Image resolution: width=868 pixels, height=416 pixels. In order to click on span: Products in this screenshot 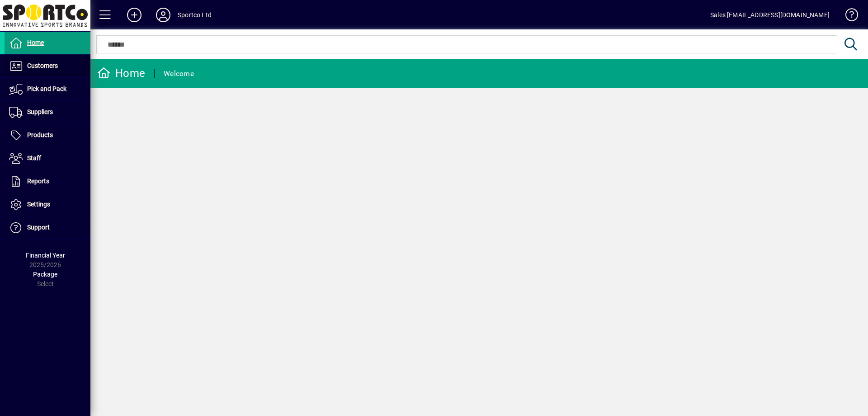, I will do `click(40, 134)`.